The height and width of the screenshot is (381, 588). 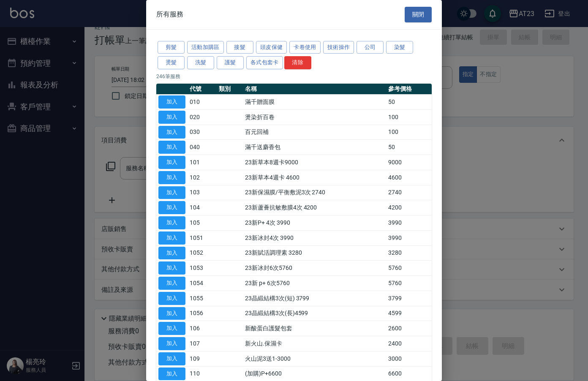 What do you see at coordinates (201, 62) in the screenshot?
I see `button: 洗髮` at bounding box center [201, 62].